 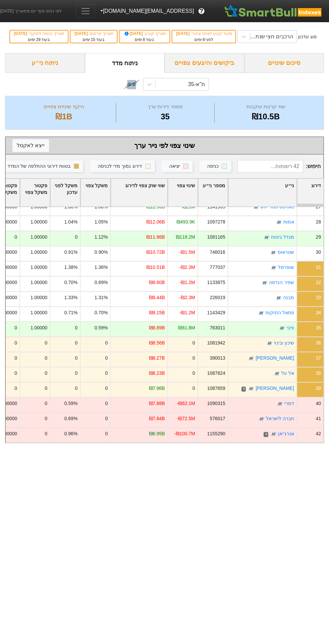 What do you see at coordinates (289, 222) in the screenshot?
I see `a: אמות` at bounding box center [289, 222].